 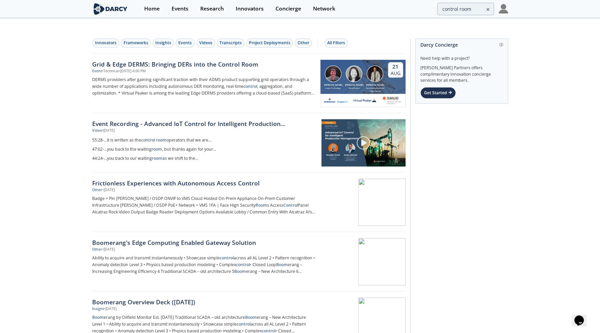 I want to click on div: Aug, so click(x=395, y=73).